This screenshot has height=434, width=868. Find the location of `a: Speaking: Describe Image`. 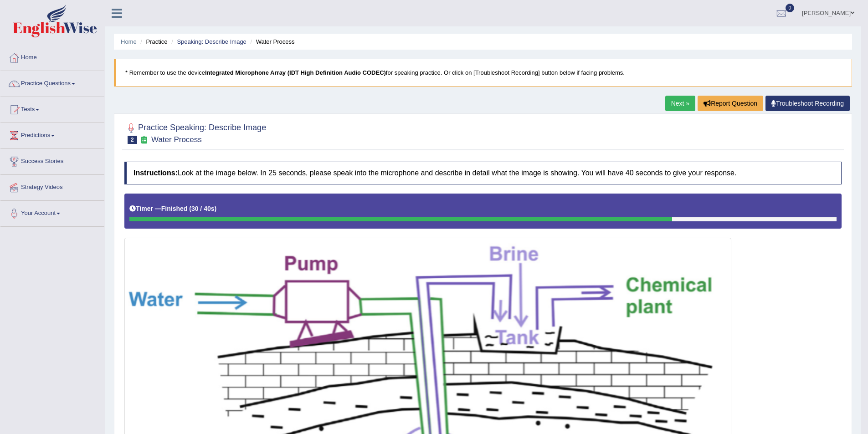

a: Speaking: Describe Image is located at coordinates (211, 41).